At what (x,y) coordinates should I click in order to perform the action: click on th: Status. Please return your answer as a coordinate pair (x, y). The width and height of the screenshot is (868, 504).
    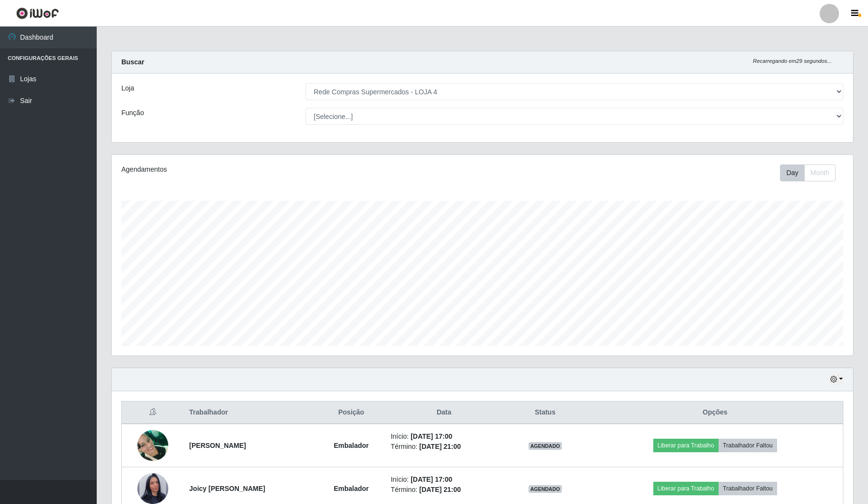
    Looking at the image, I should click on (545, 413).